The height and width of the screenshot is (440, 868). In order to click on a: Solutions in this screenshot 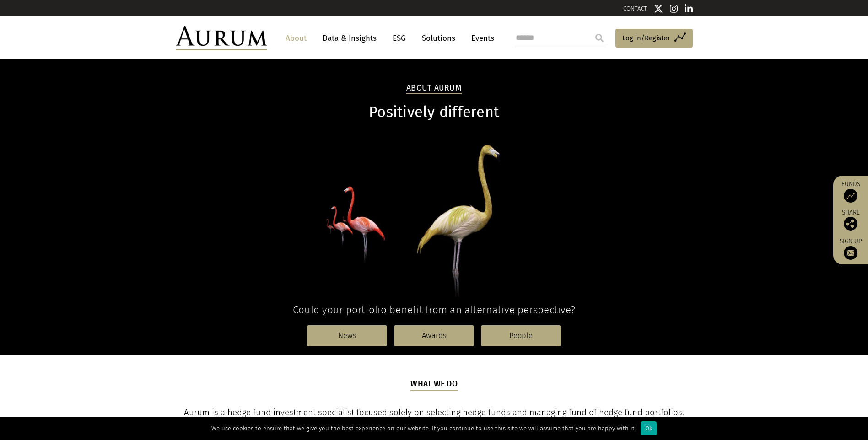, I will do `click(439, 38)`.